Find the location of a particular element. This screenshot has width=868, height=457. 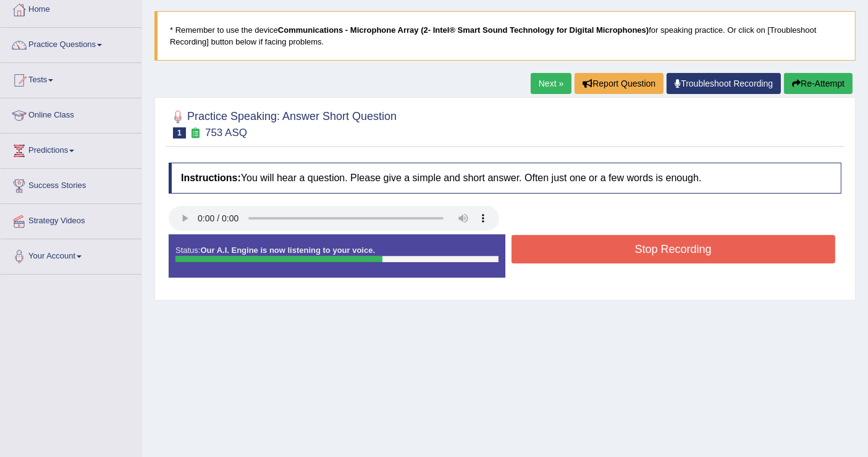

a: Predictions is located at coordinates (71, 149).